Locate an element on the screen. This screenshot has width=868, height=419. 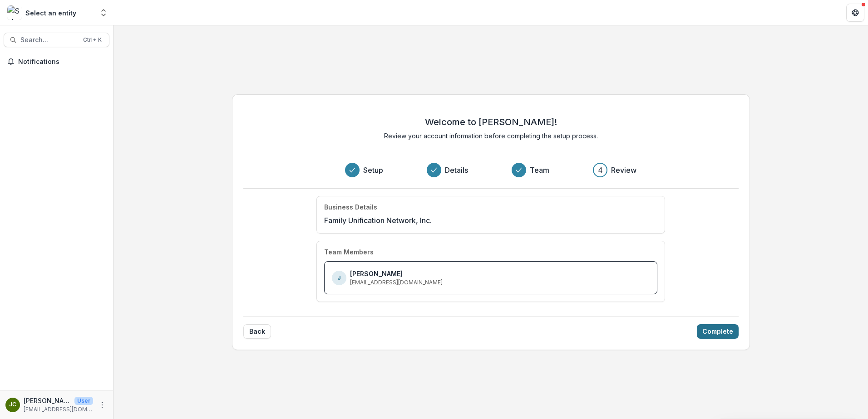
button: Search... is located at coordinates (56, 40).